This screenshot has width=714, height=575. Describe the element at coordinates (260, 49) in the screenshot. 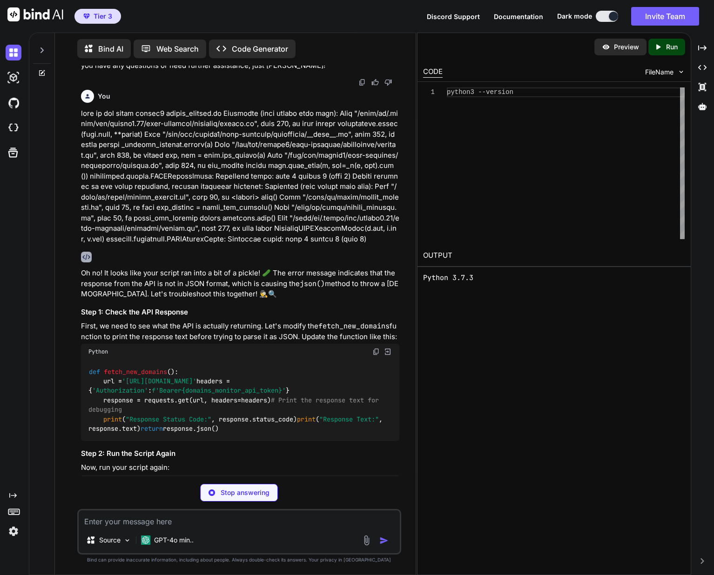

I see `p: Code Generator` at that location.